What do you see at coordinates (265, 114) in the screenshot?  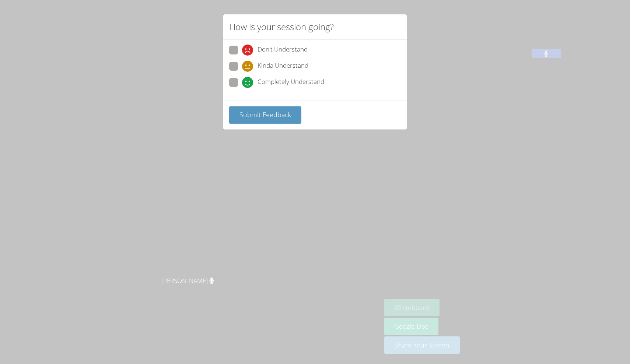 I see `span: Submit Feedback` at bounding box center [265, 114].